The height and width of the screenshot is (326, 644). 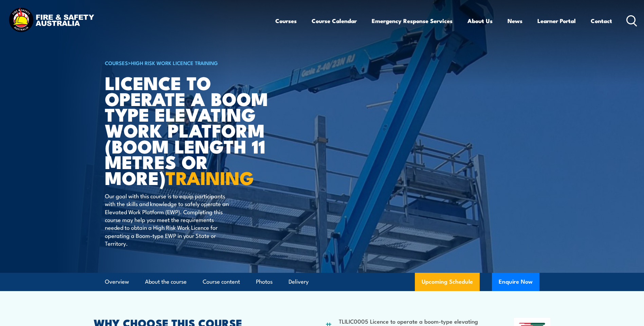 What do you see at coordinates (601, 20) in the screenshot?
I see `a: Contact` at bounding box center [601, 20].